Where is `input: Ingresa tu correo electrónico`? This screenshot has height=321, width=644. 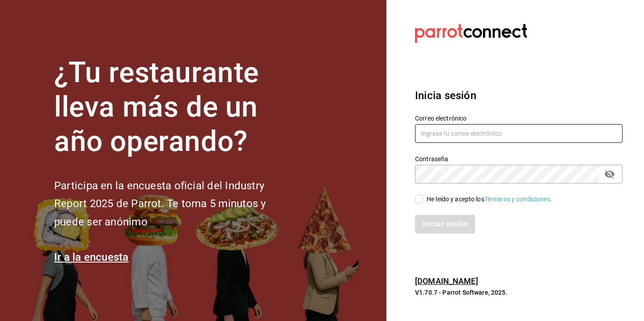
input: Ingresa tu correo electrónico is located at coordinates (518, 133).